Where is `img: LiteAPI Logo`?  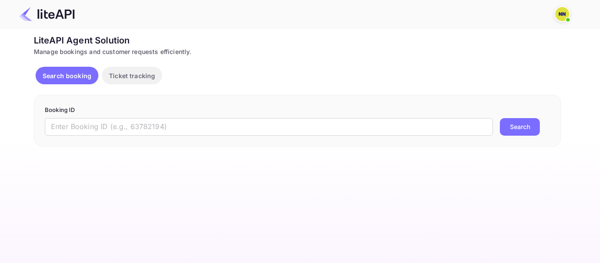 img: LiteAPI Logo is located at coordinates (47, 14).